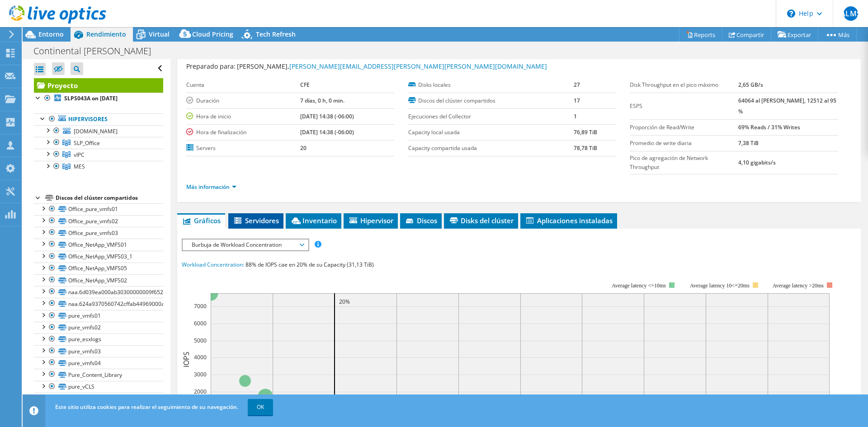 The image size is (868, 427). Describe the element at coordinates (79, 155) in the screenshot. I see `span: vIPC` at that location.